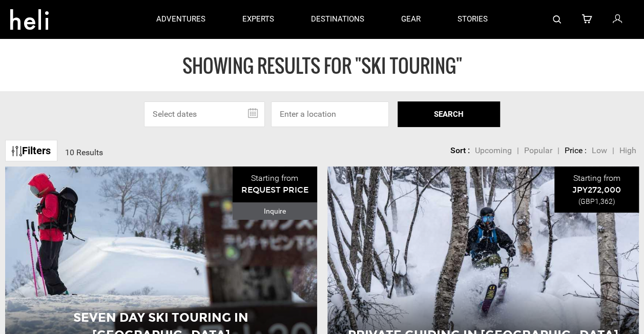  Describe the element at coordinates (31, 150) in the screenshot. I see `a: Filters` at that location.